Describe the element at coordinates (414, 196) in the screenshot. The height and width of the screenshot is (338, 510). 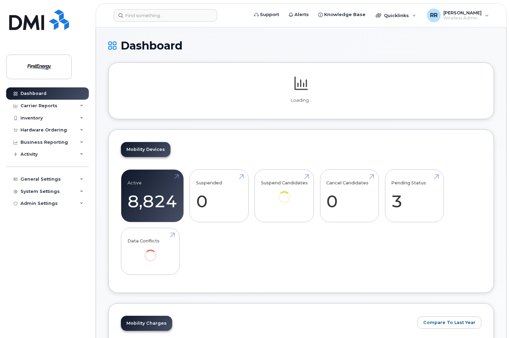
I see `a: Pending Status 3` at that location.